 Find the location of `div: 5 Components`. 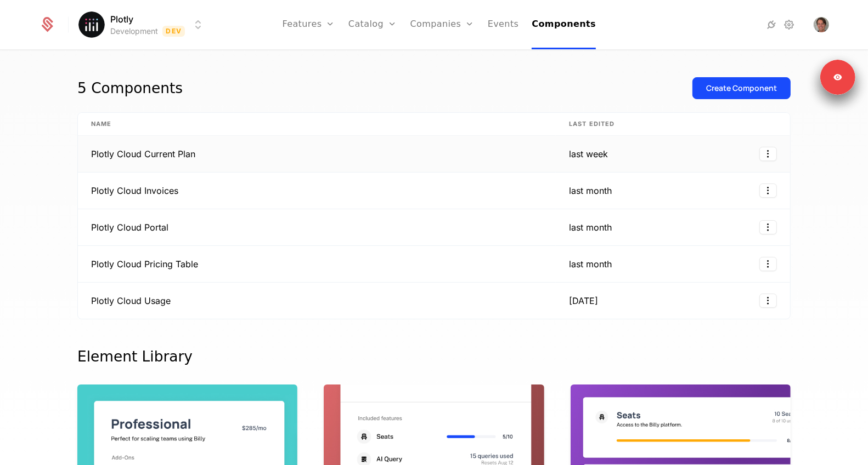

div: 5 Components is located at coordinates (130, 88).